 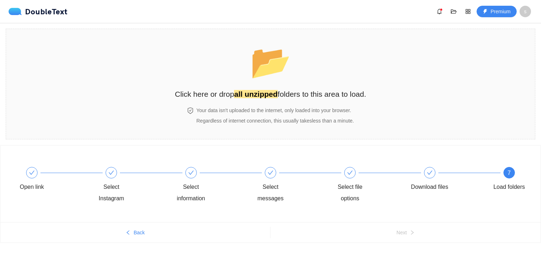 I want to click on span: Regardless of internet connection, this usually takes less than a minute ., so click(x=275, y=121).